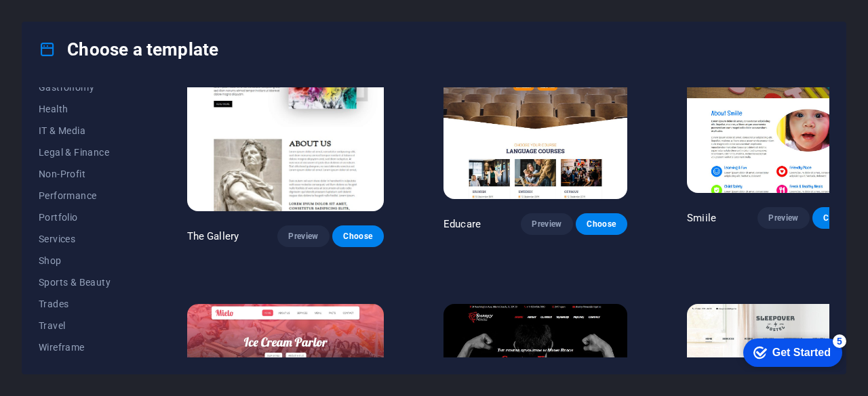 This screenshot has height=396, width=868. Describe the element at coordinates (775, 112) in the screenshot. I see `img: Smiile` at that location.